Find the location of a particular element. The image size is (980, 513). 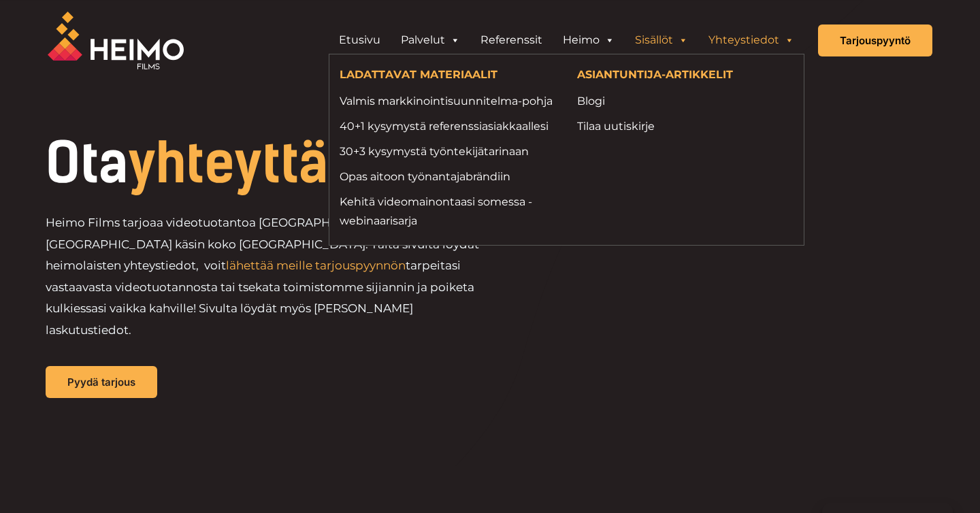

a: Referenssit is located at coordinates (511, 40).